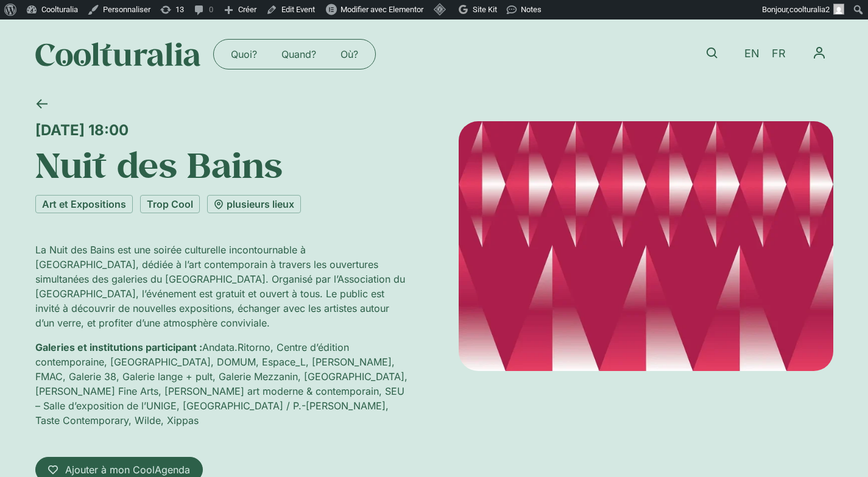 The width and height of the screenshot is (868, 477). I want to click on span: Ajouter à mon CoolAgenda, so click(128, 470).